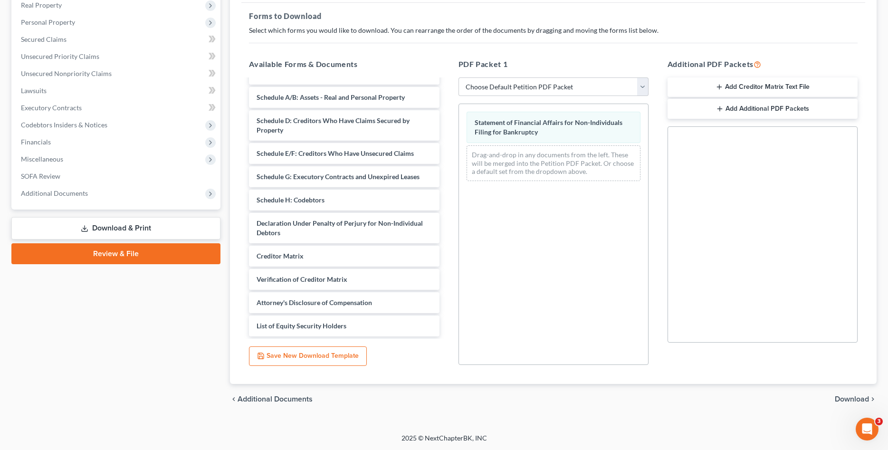 The width and height of the screenshot is (888, 450). Describe the element at coordinates (338, 176) in the screenshot. I see `span: Schedule G: Executory Contracts and Unexpired Leases` at that location.